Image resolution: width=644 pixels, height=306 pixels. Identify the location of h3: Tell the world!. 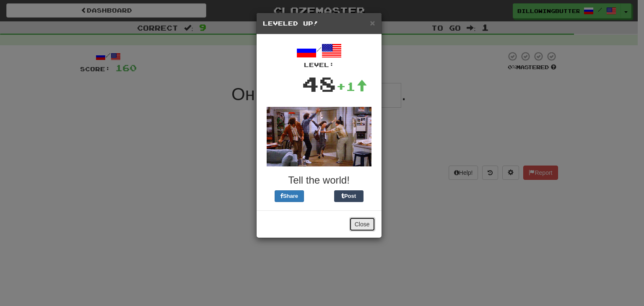
(319, 180).